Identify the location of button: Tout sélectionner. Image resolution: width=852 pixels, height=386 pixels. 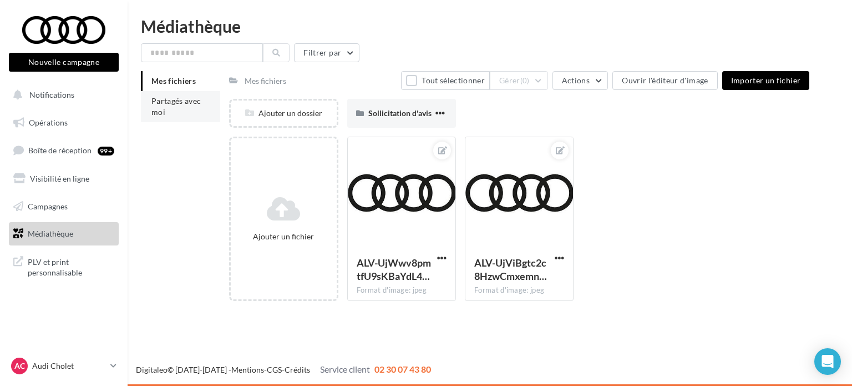
(446, 80).